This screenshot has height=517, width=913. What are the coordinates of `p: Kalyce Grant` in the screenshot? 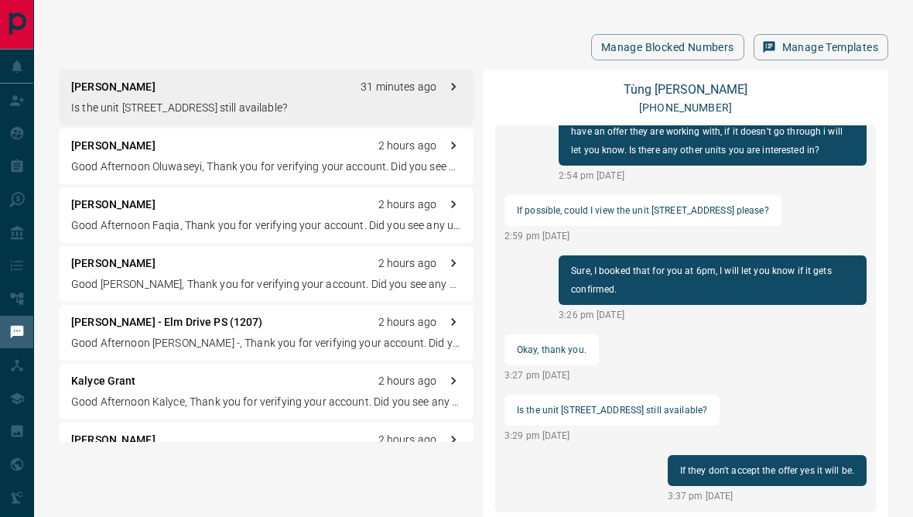 It's located at (104, 381).